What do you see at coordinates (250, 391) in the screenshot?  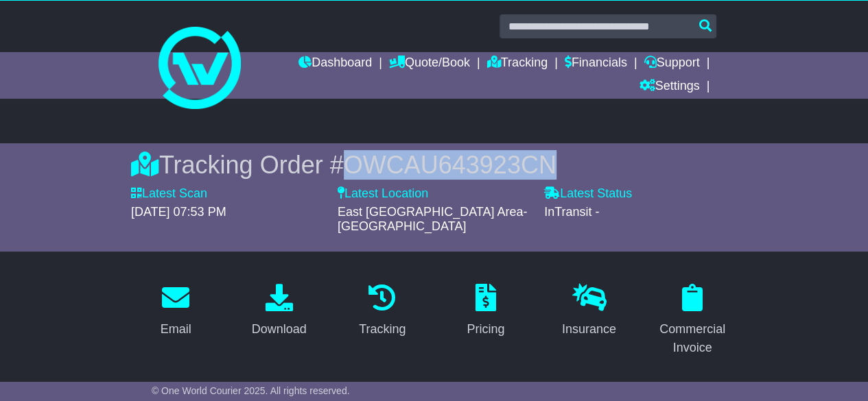 I see `span: © One World Courier 2025. All rights reserved.` at bounding box center [250, 391].